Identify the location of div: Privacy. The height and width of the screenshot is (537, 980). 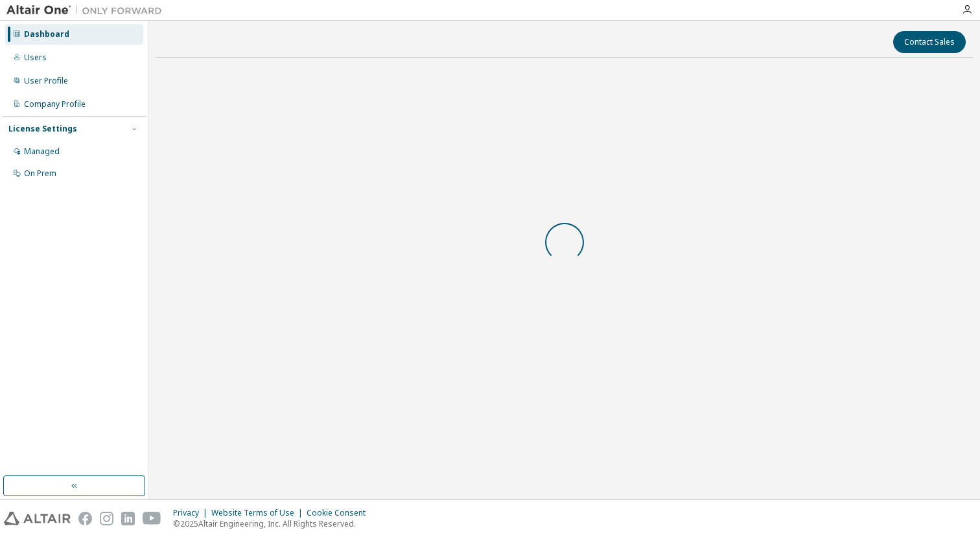
(192, 513).